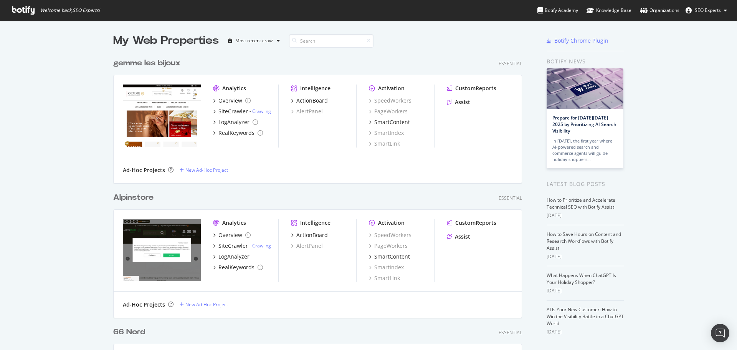 The height and width of the screenshot is (350, 737). I want to click on a: What Happens When ChatGPT Is Your Holiday Shopper?, so click(582, 278).